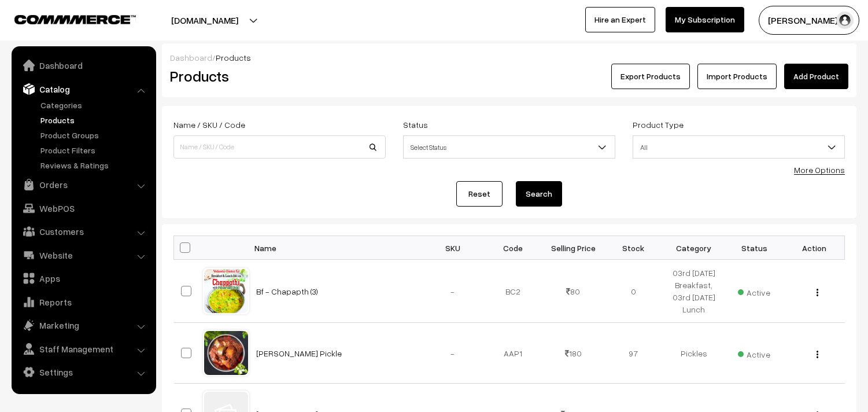  I want to click on a: Categories, so click(95, 105).